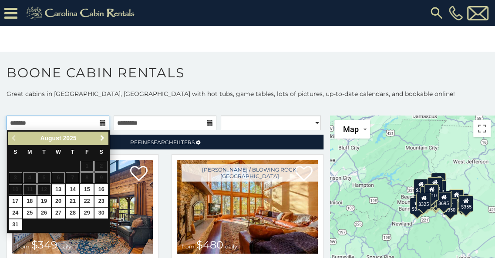 The image size is (495, 258). Describe the element at coordinates (72, 190) in the screenshot. I see `a: 14` at that location.